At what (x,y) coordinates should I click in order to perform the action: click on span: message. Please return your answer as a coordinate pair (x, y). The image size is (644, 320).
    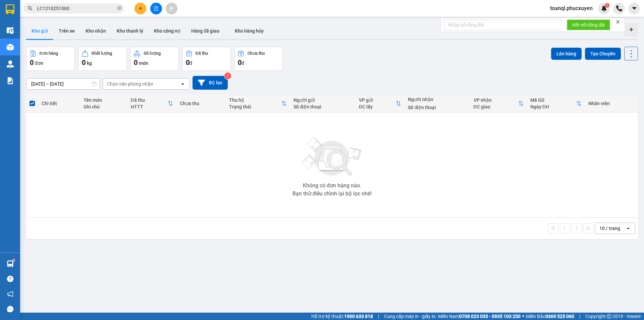
    Looking at the image, I should click on (10, 309).